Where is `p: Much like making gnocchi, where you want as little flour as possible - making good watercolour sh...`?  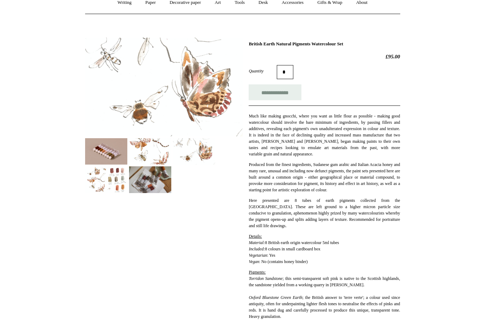
p: Much like making gnocchi, where you want as little flour as possible - making good watercolour sh... is located at coordinates (325, 135).